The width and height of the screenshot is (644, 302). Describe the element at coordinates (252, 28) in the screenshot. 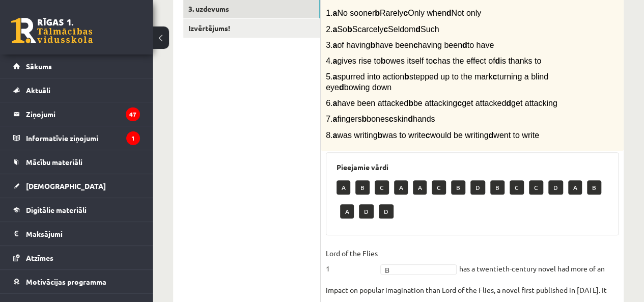

I see `a: Izvērtējums!` at that location.